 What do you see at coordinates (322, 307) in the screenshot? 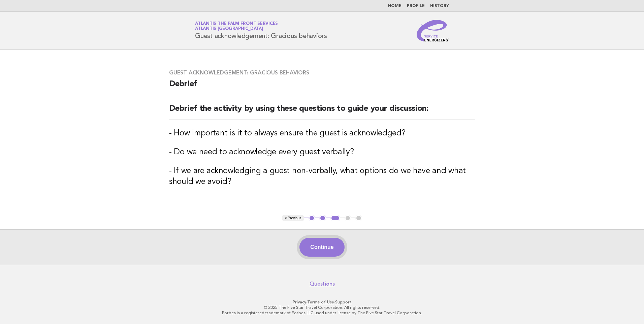
I see `p: © 2025 The Five Star Travel Corporation. All rights reserved.` at bounding box center [322, 307].